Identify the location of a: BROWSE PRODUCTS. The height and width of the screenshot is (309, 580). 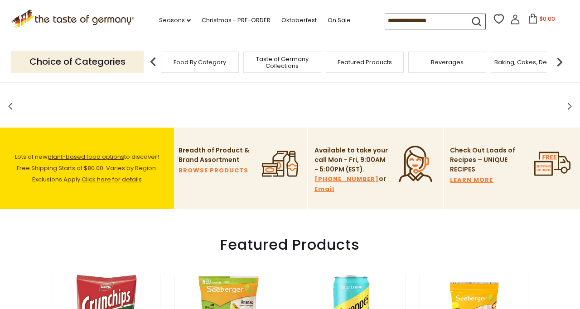
(213, 171).